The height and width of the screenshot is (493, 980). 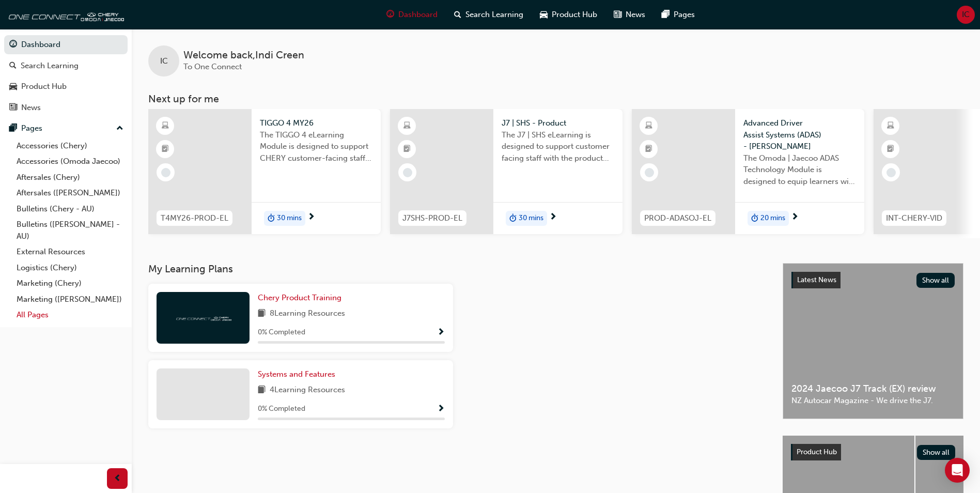 What do you see at coordinates (432, 218) in the screenshot?
I see `span: J7SHS-PROD-EL` at bounding box center [432, 218].